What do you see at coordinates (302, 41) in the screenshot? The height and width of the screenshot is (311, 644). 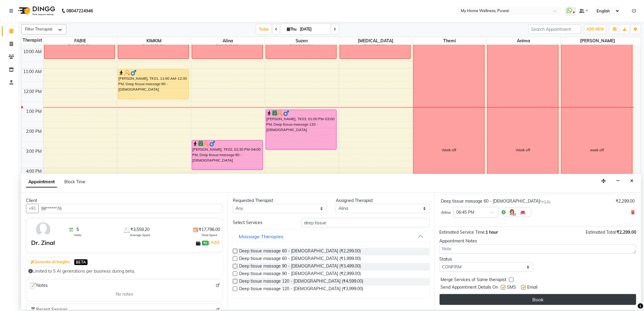 I see `span: Suzen` at bounding box center [302, 41].